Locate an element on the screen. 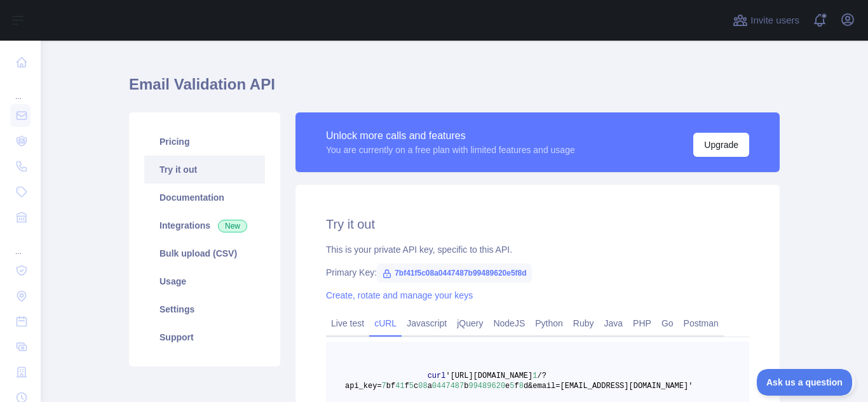 This screenshot has width=868, height=402. a: Postman is located at coordinates (700, 324).